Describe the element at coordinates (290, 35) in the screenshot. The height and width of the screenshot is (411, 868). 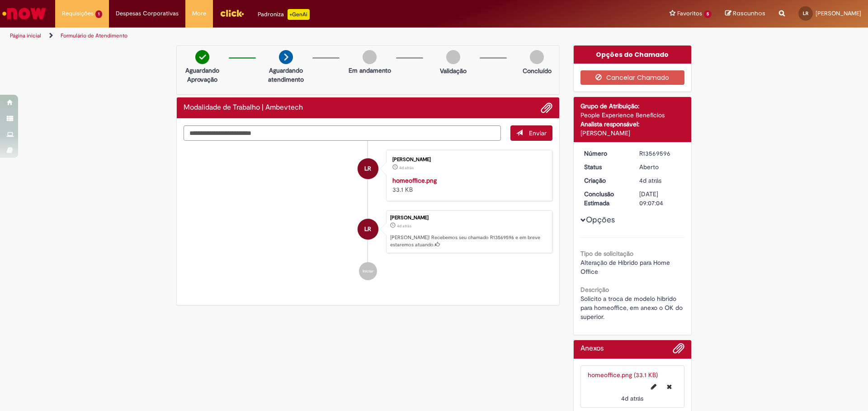
I see `ul: Trilhas de página` at that location.